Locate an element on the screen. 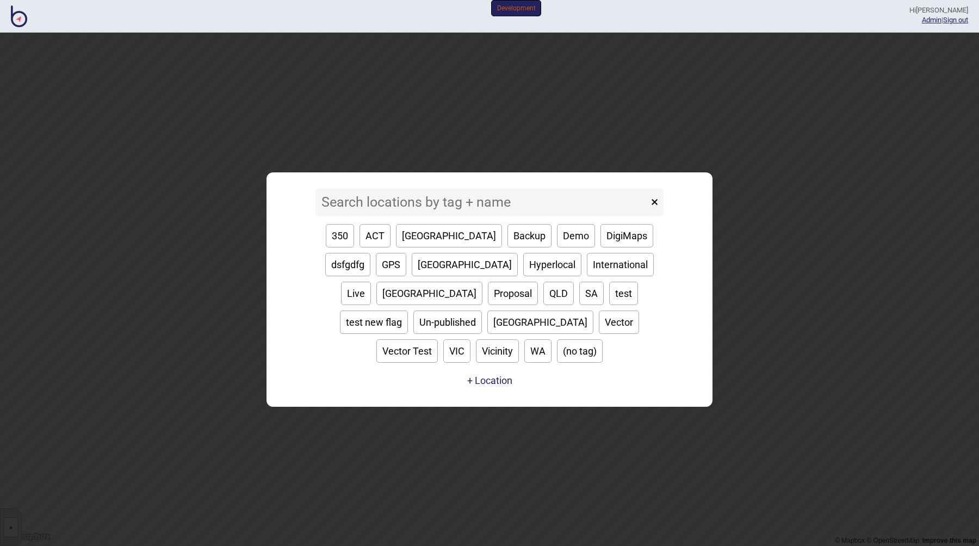 The height and width of the screenshot is (546, 979). button: DigiMaps is located at coordinates (626, 235).